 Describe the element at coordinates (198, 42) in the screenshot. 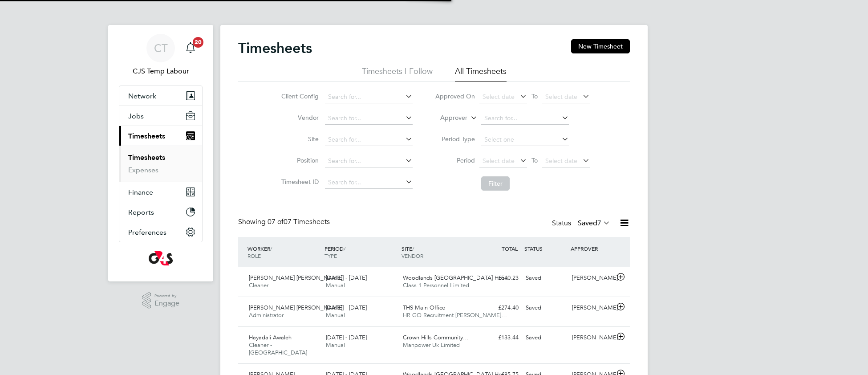

I see `span: 20` at that location.